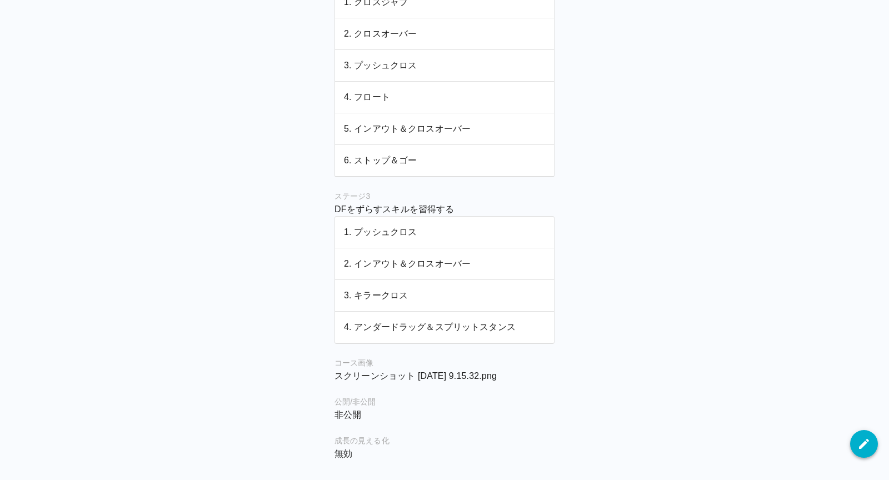 Image resolution: width=889 pixels, height=480 pixels. Describe the element at coordinates (444, 264) in the screenshot. I see `p: 2. インアウト＆クロスオーバー` at that location.